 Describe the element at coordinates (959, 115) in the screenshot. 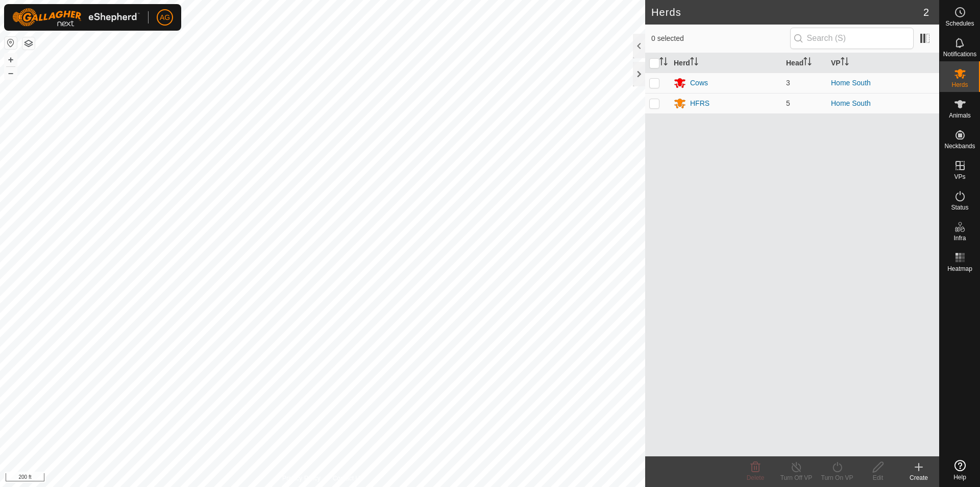

I see `span: Animals` at that location.